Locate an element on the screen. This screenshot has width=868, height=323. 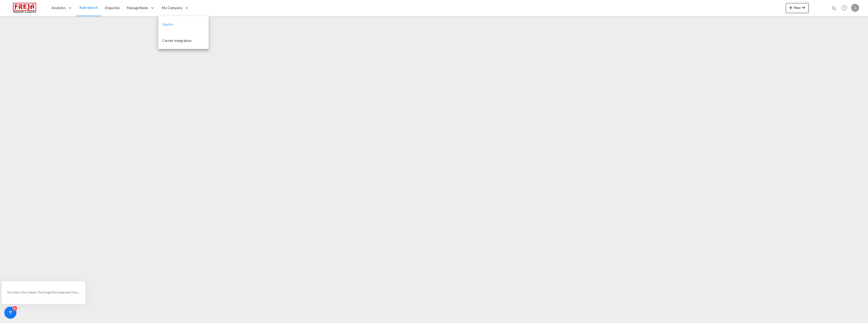
div: Help is located at coordinates (846, 8).